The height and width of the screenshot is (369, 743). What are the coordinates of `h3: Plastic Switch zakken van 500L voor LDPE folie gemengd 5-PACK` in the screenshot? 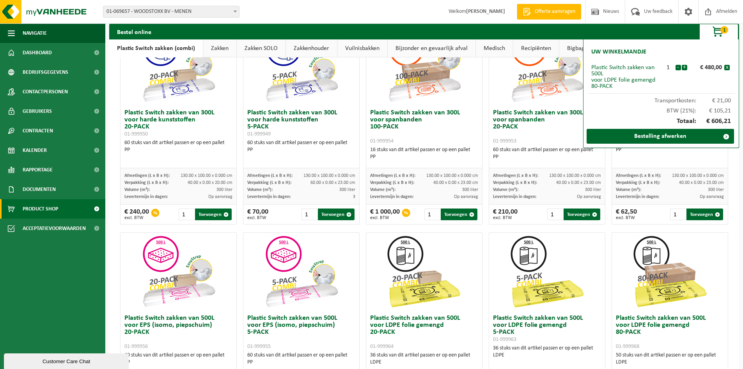 It's located at (547, 328).